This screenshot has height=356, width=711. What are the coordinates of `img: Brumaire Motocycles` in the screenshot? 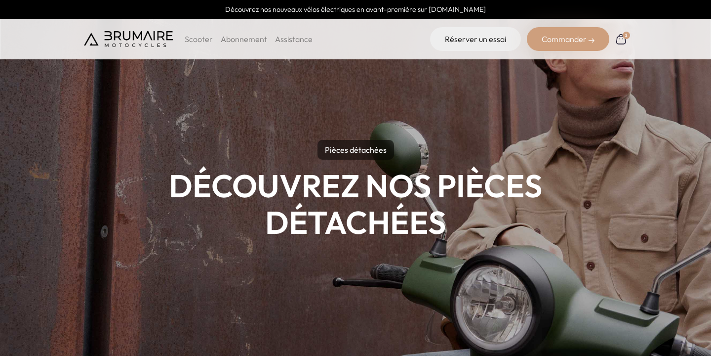 It's located at (128, 39).